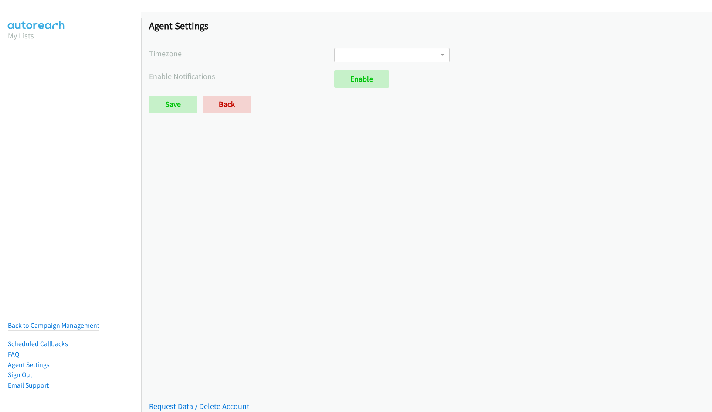 The image size is (712, 412). Describe the element at coordinates (54, 325) in the screenshot. I see `a: Back to Campaign Management` at that location.